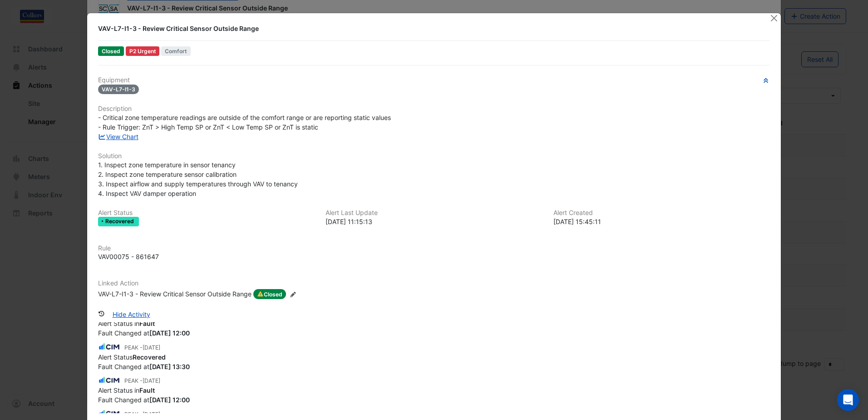 This screenshot has width=868, height=420. What do you see at coordinates (169, 399) in the screenshot?
I see `strong: 2025-08-22 12:00:14` at bounding box center [169, 399].